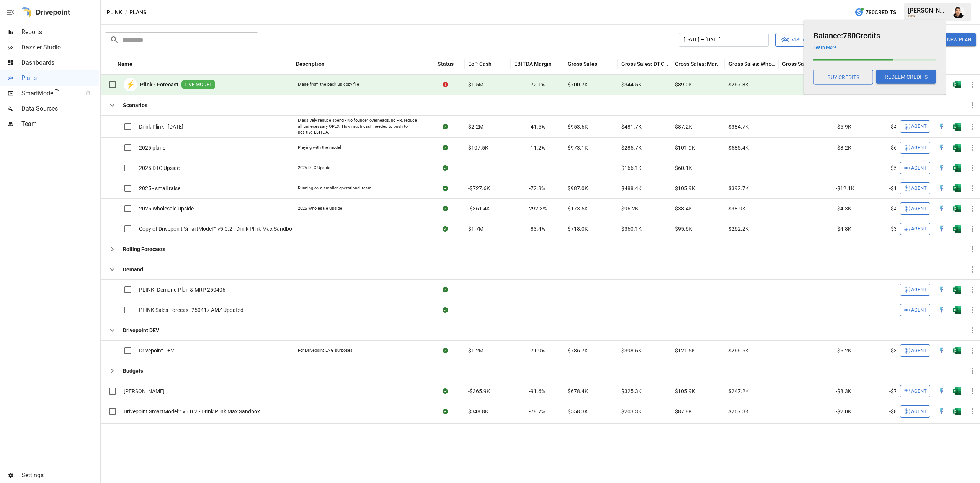  I want to click on span: $700.7K, so click(578, 84).